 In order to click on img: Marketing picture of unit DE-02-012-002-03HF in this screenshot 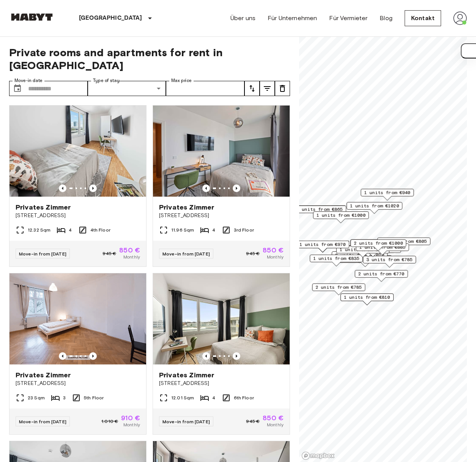, I will do `click(78, 319)`.